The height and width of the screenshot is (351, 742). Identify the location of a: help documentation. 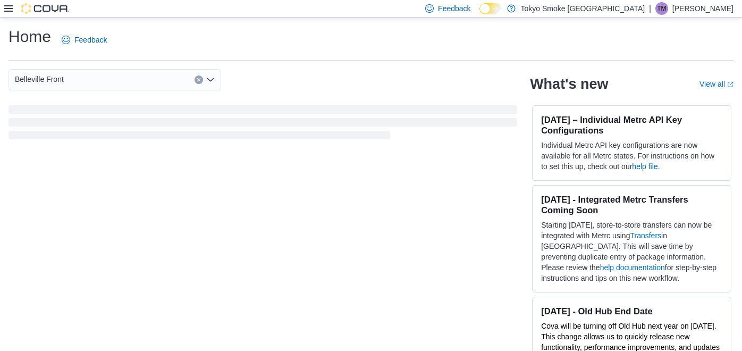
(632, 267).